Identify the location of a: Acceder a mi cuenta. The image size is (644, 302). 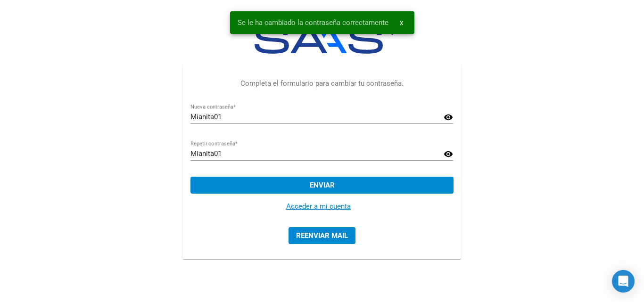
(318, 206).